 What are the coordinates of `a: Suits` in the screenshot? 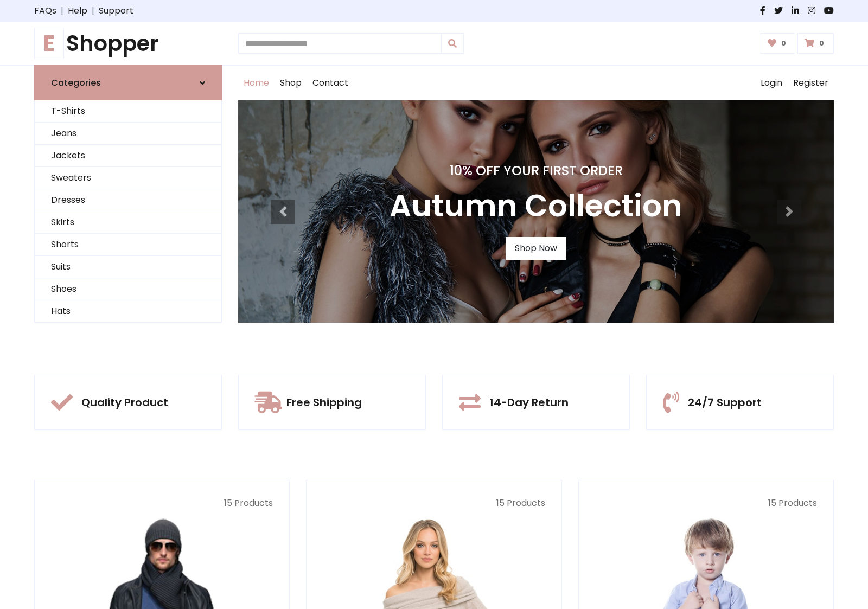 It's located at (128, 267).